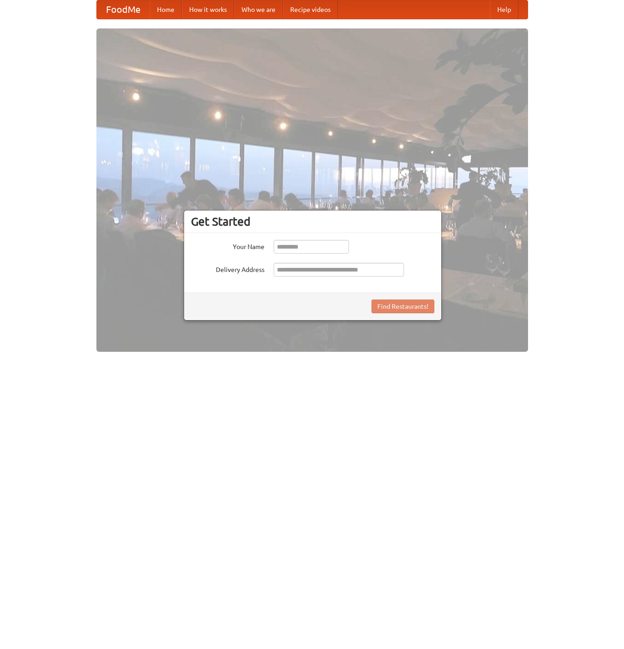 This screenshot has width=624, height=649. Describe the element at coordinates (166, 10) in the screenshot. I see `a: Home` at that location.